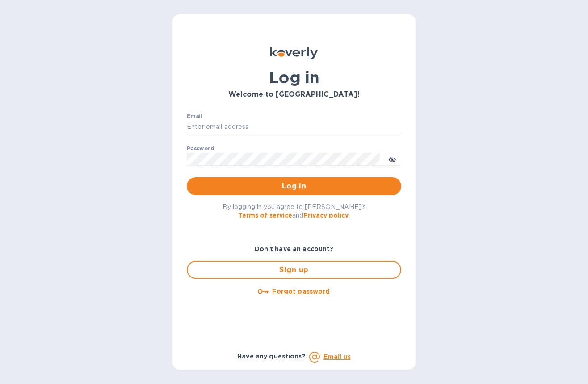 Image resolution: width=588 pixels, height=384 pixels. What do you see at coordinates (337, 357) in the screenshot?
I see `b: Email us` at bounding box center [337, 357].